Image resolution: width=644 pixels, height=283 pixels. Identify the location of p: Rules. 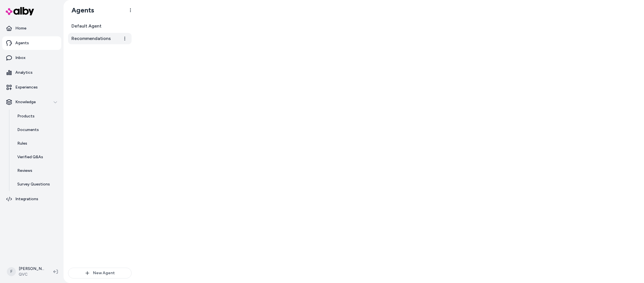
(22, 144).